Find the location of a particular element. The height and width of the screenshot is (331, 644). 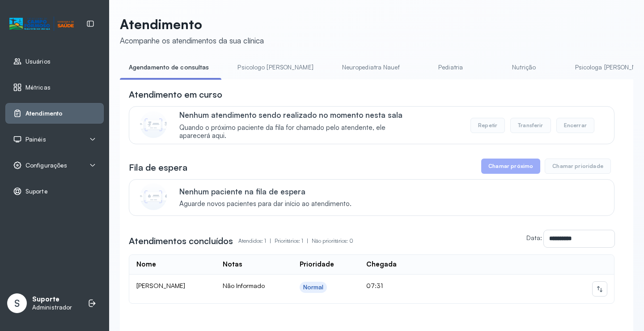

div: Normal is located at coordinates (313, 287).